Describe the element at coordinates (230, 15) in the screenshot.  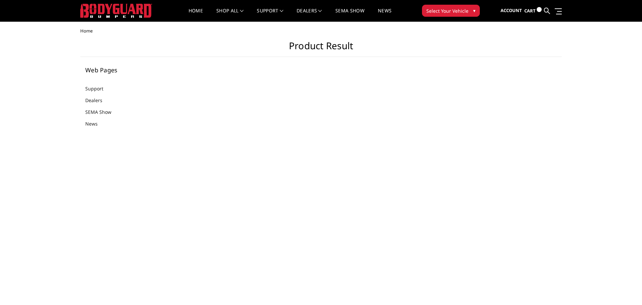
I see `a: shop all` at that location.